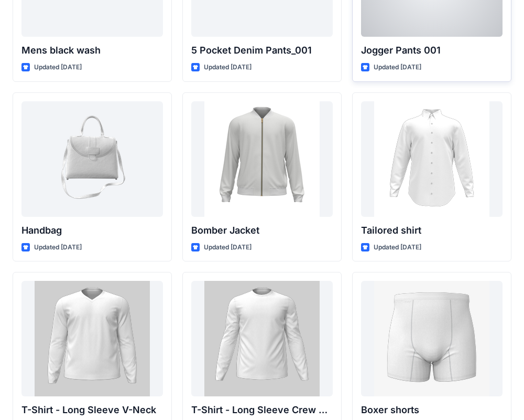 The height and width of the screenshot is (420, 524). Describe the element at coordinates (92, 230) in the screenshot. I see `p: Handbag` at that location.